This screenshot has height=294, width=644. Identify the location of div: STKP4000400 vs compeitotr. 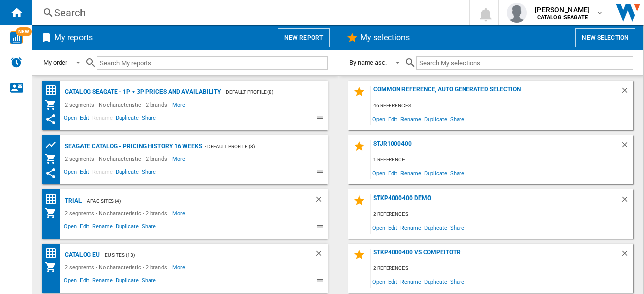
(496, 255).